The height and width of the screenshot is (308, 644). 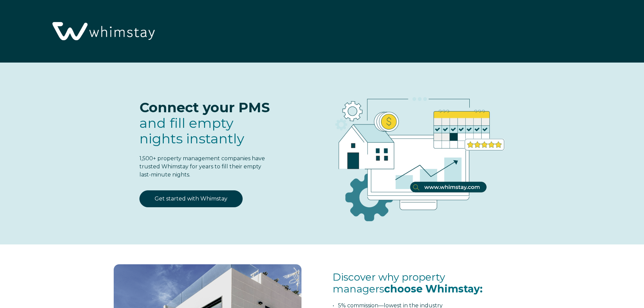 What do you see at coordinates (192, 130) in the screenshot?
I see `span: fill empty nights instantly` at bounding box center [192, 130].